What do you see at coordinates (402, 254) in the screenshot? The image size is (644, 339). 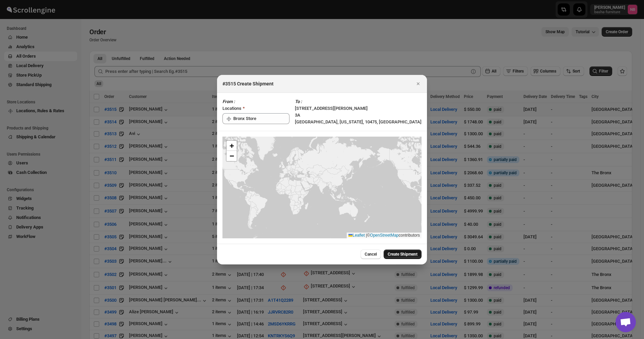 I see `span: Create Shipment` at bounding box center [402, 254].